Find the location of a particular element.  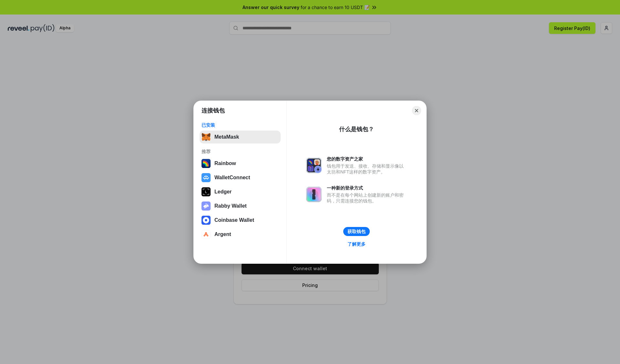

div: MetaMask is located at coordinates (226, 137).